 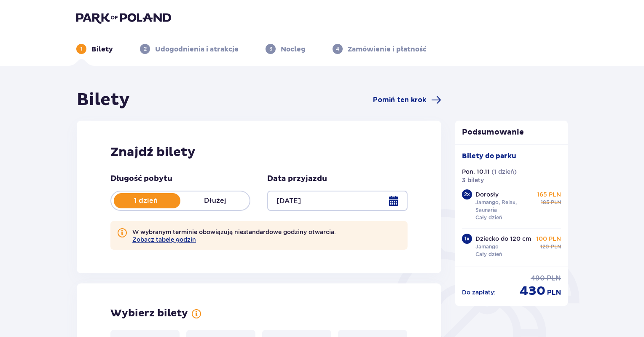 I want to click on p: ( 1 dzień ), so click(x=504, y=172).